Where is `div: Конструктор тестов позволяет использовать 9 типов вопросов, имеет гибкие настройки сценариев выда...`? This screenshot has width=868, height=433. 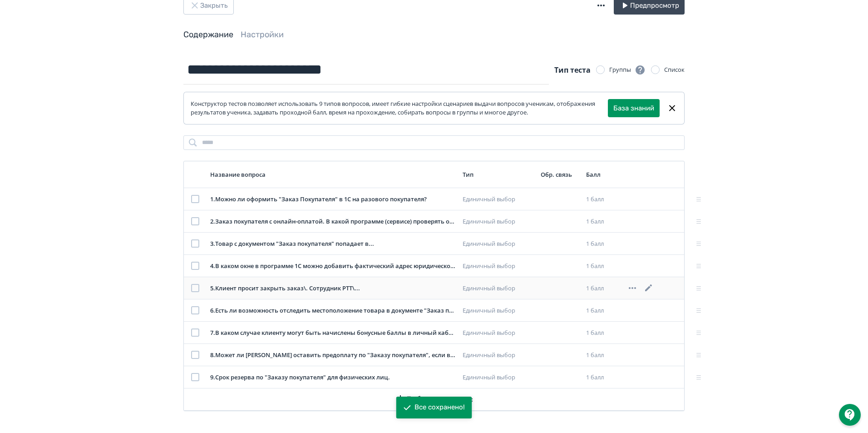 div: Конструктор тестов позволяет использовать 9 типов вопросов, имеет гибкие настройки сценариев выда... is located at coordinates (399, 108).